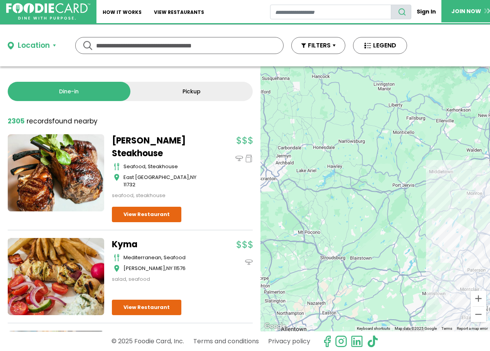 The height and width of the screenshot is (351, 490). I want to click on span: records, so click(39, 121).